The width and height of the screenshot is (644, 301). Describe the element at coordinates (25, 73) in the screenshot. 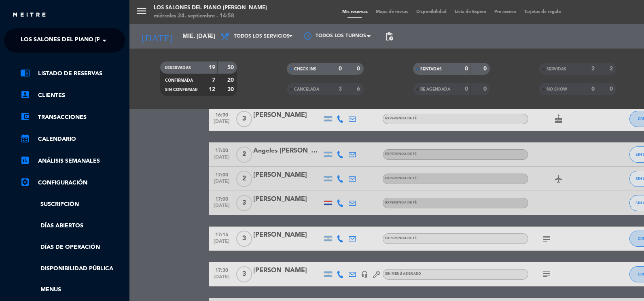

I see `i: chrome_reader_mode` at that location.